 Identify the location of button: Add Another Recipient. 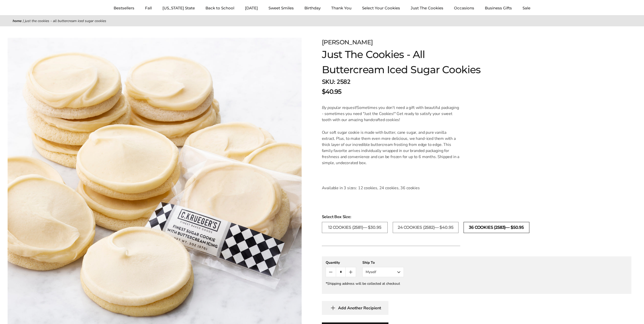
(355, 308).